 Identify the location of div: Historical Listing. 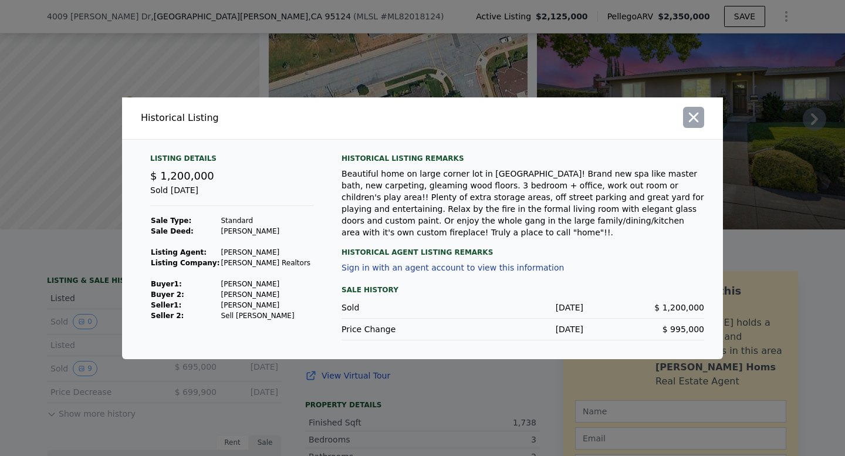
(279, 118).